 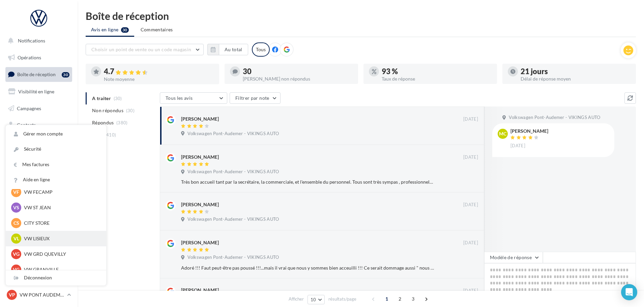 I want to click on span: Boîte de réception, so click(x=36, y=74).